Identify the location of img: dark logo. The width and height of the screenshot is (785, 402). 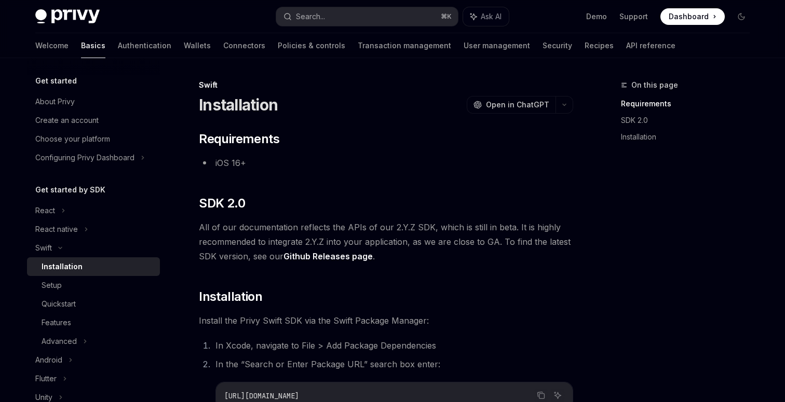
(67, 17).